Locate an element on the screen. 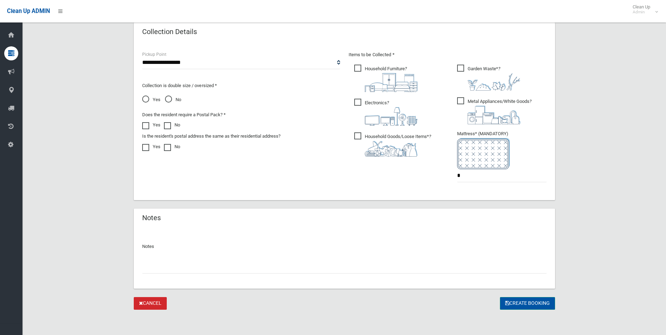  label: Does the resident require a Postal Pack? * is located at coordinates (184, 115).